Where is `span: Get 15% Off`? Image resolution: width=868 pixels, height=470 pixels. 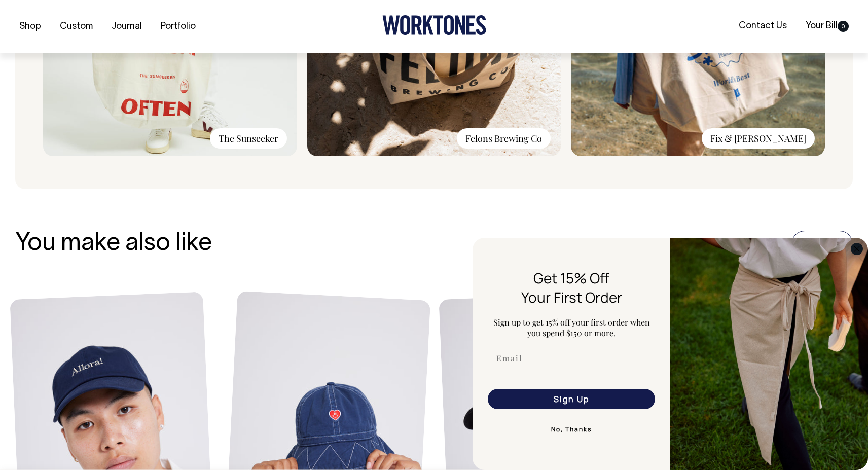
span: Get 15% Off is located at coordinates (571, 278).